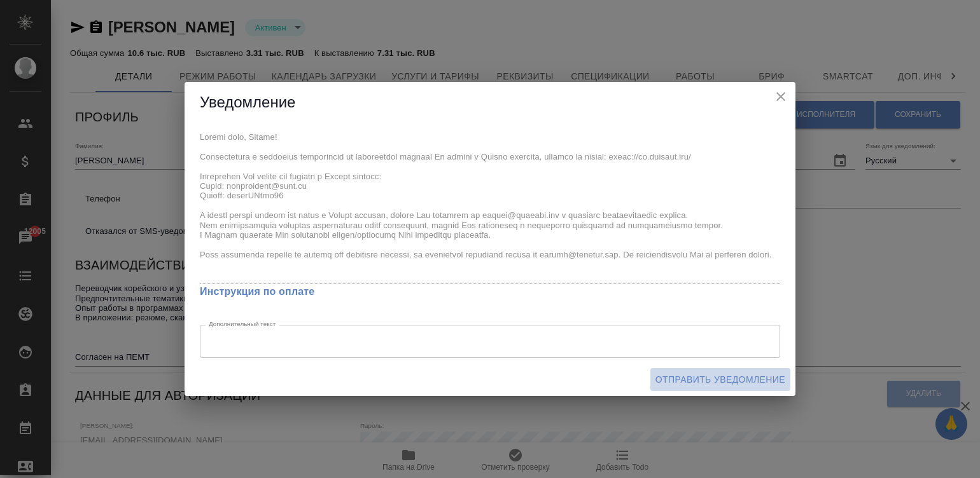 This screenshot has height=478, width=980. Describe the element at coordinates (720, 380) in the screenshot. I see `span: Отправить уведомление` at that location.